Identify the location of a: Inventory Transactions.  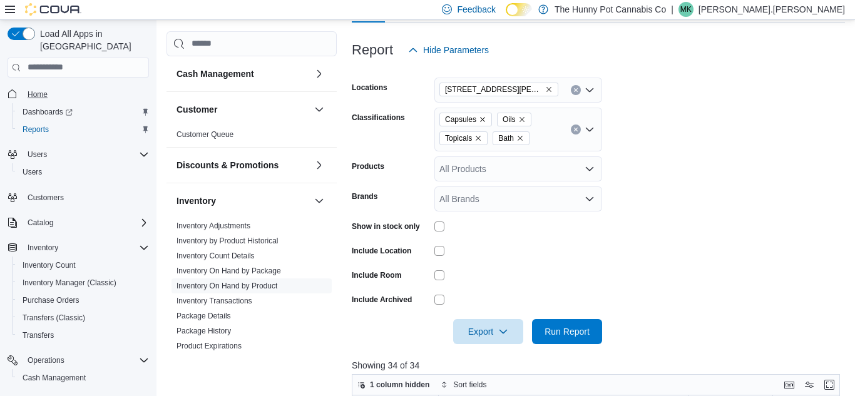
(214, 301).